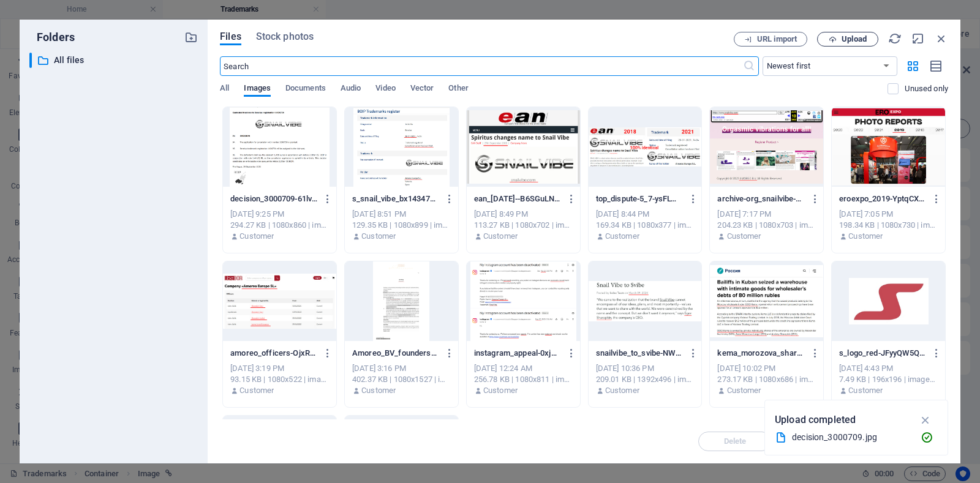  I want to click on span: Files, so click(230, 37).